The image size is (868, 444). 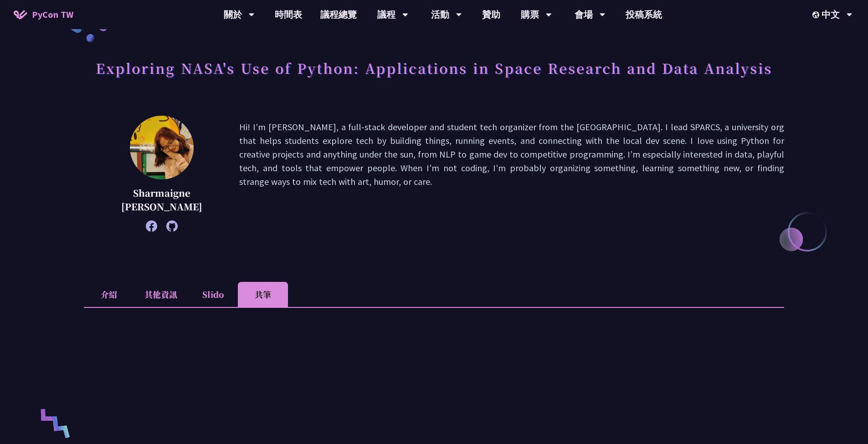 What do you see at coordinates (213, 295) in the screenshot?
I see `li: Slido` at bounding box center [213, 295].